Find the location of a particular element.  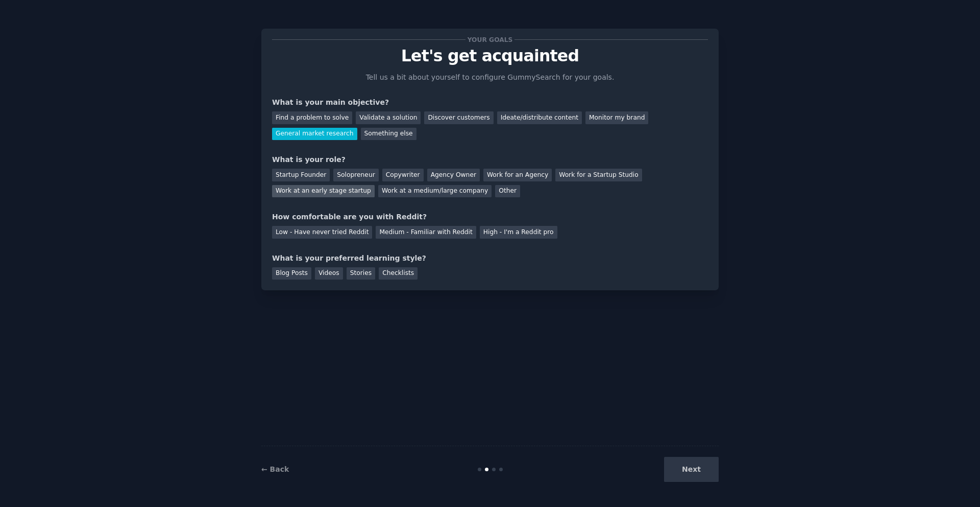

div: High - I'm a Reddit pro is located at coordinates (519, 232).